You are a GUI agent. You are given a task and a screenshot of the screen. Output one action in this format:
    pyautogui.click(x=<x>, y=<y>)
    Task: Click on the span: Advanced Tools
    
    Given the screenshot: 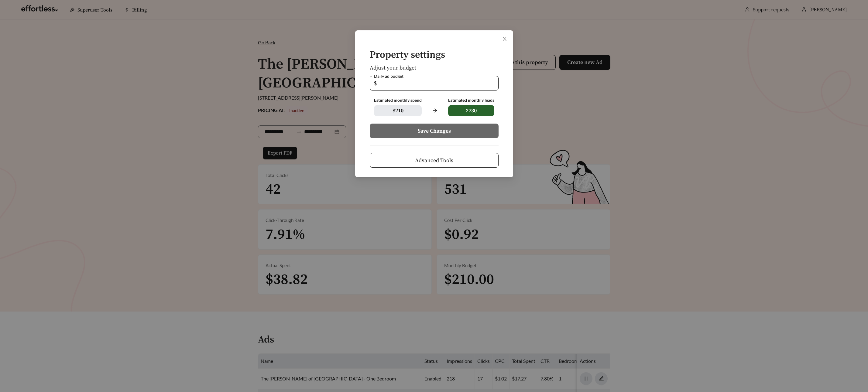 What is the action you would take?
    pyautogui.click(x=434, y=161)
    